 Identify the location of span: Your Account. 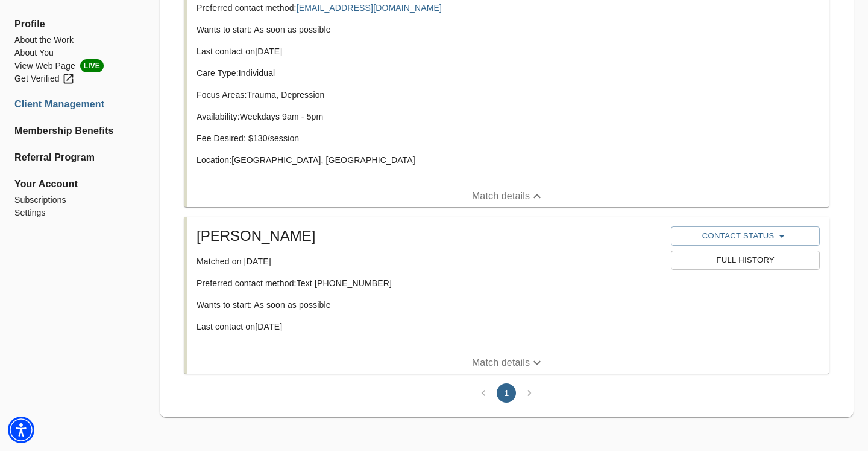
(72, 184).